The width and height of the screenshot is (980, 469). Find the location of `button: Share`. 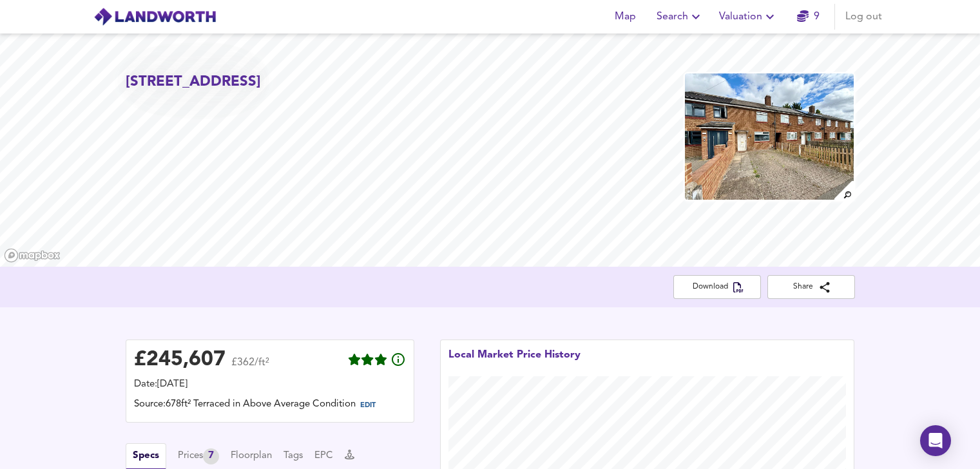

button: Share is located at coordinates (812, 286).